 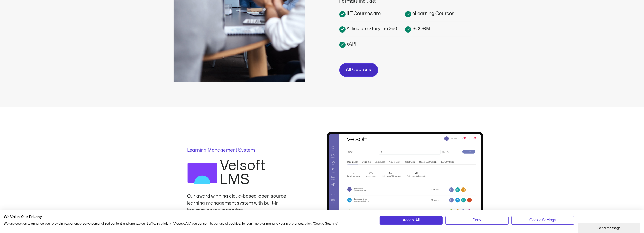 I want to click on span: eLearning Courses, so click(x=433, y=14).